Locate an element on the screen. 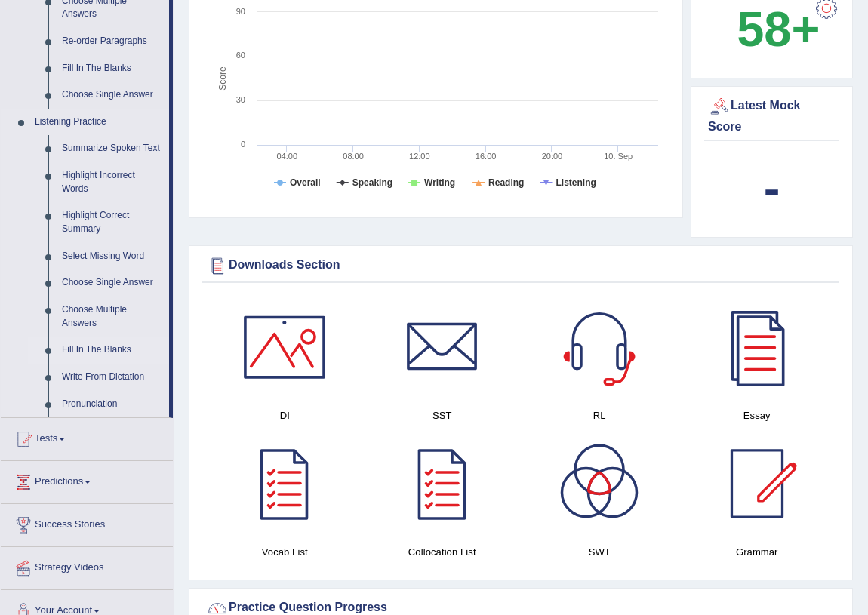 Image resolution: width=868 pixels, height=615 pixels. h4: Essay is located at coordinates (756, 415).